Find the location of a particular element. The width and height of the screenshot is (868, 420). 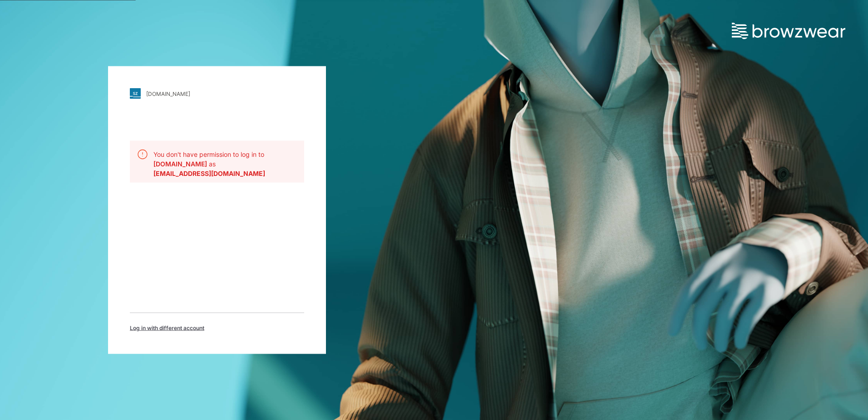

img: alert.76a3ded3c87c6ed799a365e1fca291d4.svg is located at coordinates (143, 155).